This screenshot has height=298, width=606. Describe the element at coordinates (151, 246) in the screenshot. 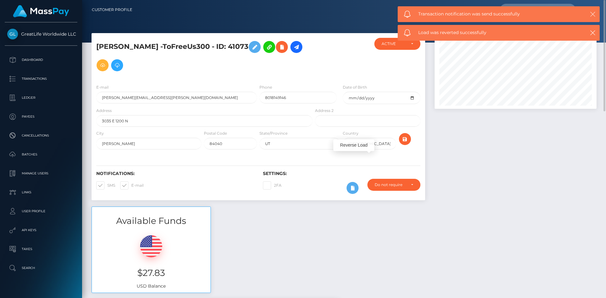

I see `img: USD.png` at that location.